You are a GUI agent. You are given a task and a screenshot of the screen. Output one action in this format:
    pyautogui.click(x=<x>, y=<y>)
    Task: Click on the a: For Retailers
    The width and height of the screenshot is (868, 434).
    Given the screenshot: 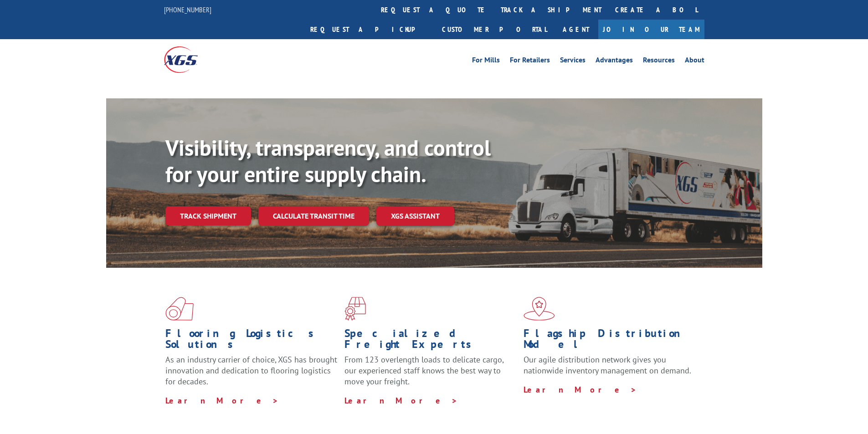 What is the action you would take?
    pyautogui.click(x=530, y=62)
    